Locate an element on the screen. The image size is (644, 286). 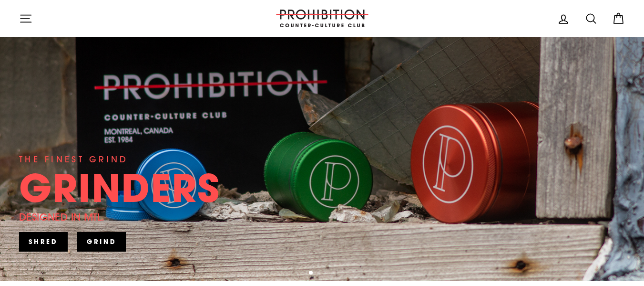
div: GRINDERS is located at coordinates (120, 188).